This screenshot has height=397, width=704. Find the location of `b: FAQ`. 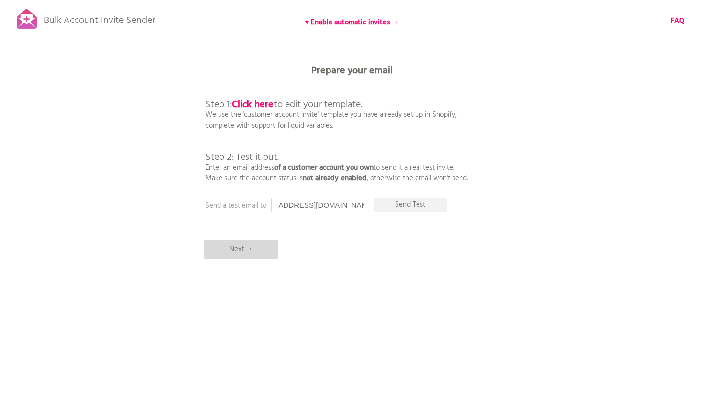

b: FAQ is located at coordinates (678, 21).